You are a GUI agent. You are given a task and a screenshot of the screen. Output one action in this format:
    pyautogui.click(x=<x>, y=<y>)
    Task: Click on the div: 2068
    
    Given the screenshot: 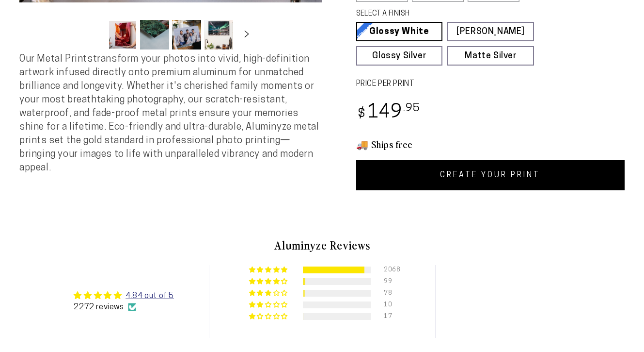 What is the action you would take?
    pyautogui.click(x=390, y=270)
    